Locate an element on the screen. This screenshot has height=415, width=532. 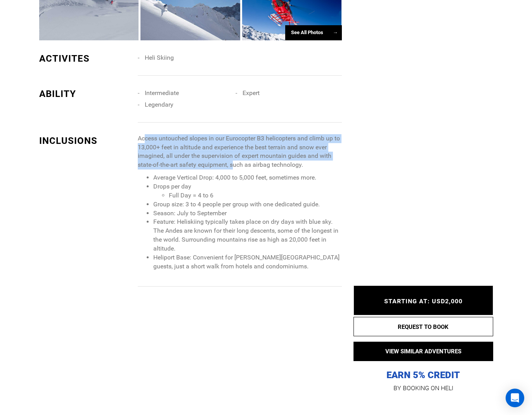
li: Feature: Heliskiing typically takes place on dry days with blue sky. The Andes are known for thei... is located at coordinates (247, 235).